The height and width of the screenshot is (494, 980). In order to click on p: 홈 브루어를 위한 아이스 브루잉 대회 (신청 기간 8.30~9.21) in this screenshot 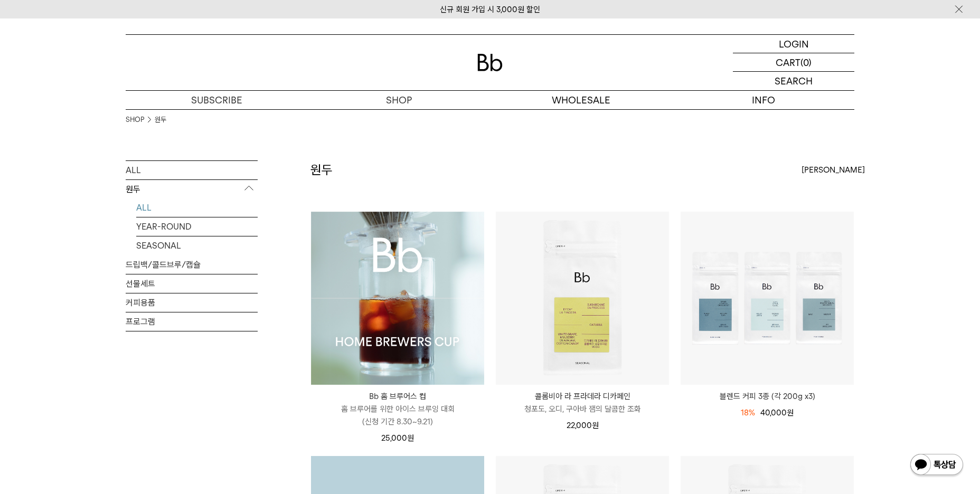, I will do `click(398, 415)`.